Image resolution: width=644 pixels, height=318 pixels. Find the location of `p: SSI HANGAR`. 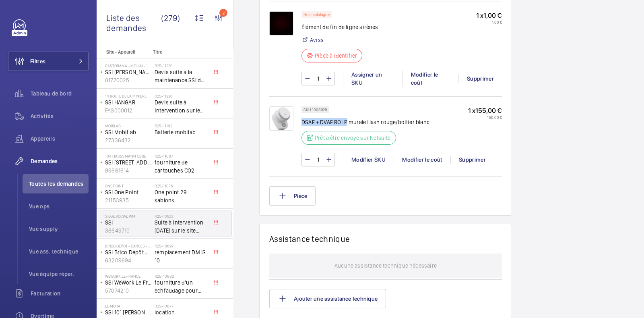

p: SSI HANGAR is located at coordinates (128, 102).